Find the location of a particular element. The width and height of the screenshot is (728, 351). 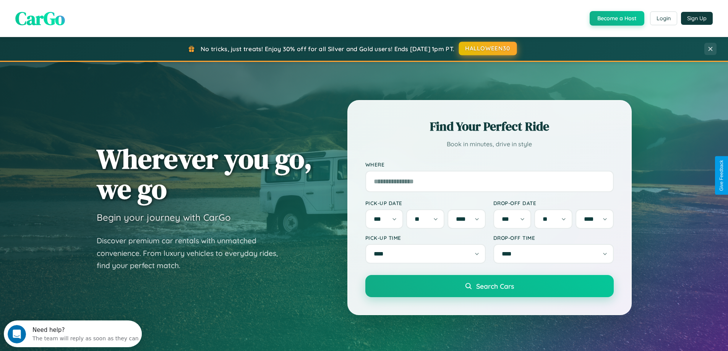

button: Sign Up is located at coordinates (696, 18).